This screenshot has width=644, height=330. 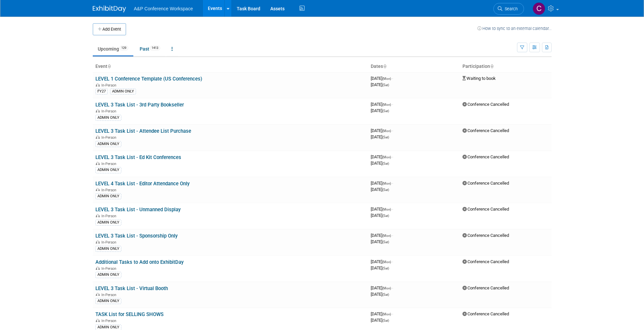 What do you see at coordinates (113, 49) in the screenshot?
I see `a: Upcoming129` at bounding box center [113, 49].